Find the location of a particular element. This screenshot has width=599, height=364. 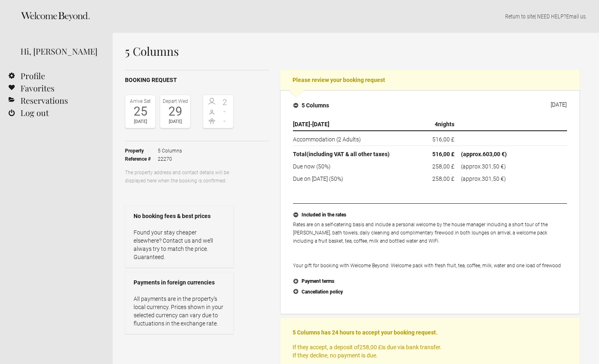

h4: 5 Columns is located at coordinates (311, 105).